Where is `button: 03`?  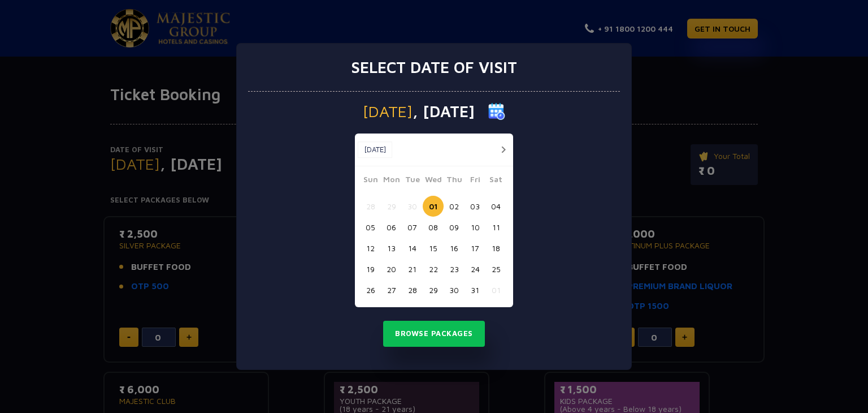 button: 03 is located at coordinates (475, 206).